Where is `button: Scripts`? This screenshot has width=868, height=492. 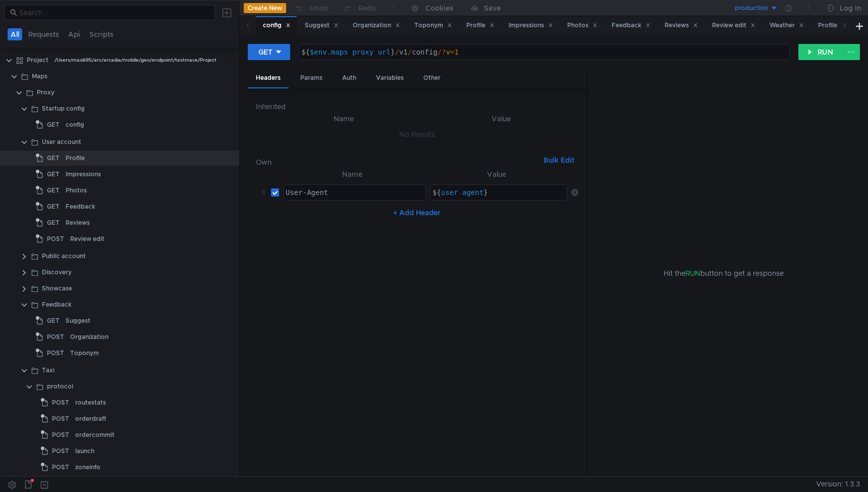
button: Scripts is located at coordinates (102, 34).